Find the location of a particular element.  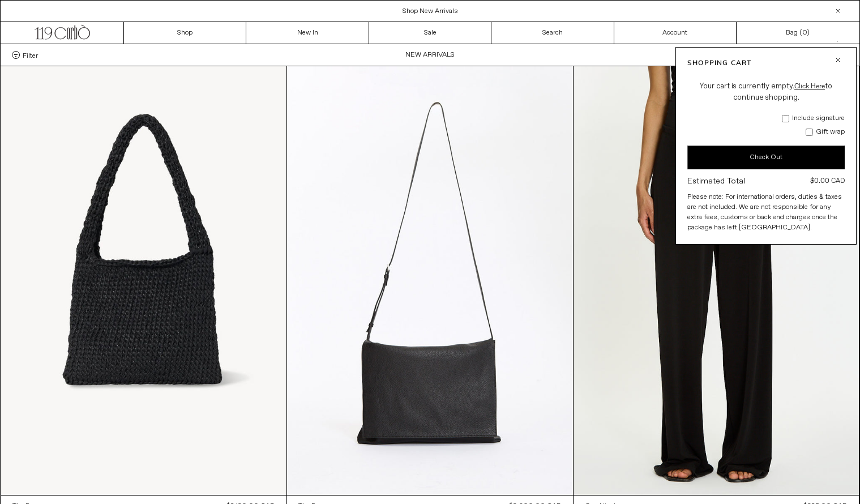

a: Shop New Arrivals is located at coordinates (430, 12).